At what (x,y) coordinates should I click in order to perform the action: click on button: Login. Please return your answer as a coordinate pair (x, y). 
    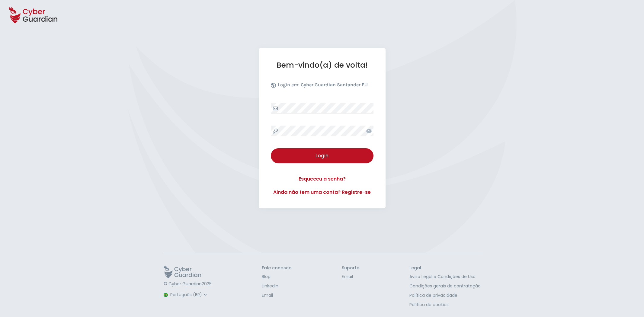
    Looking at the image, I should click on (322, 156).